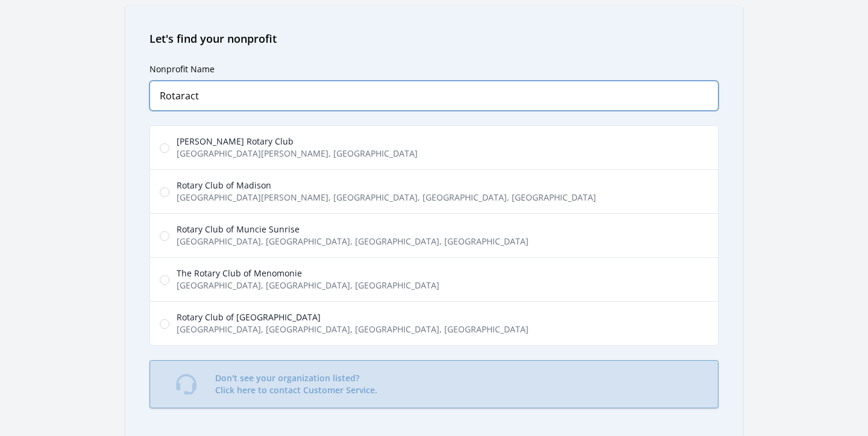 The image size is (868, 436). I want to click on span: Rotary Club of Muncie Sunrise, so click(353, 229).